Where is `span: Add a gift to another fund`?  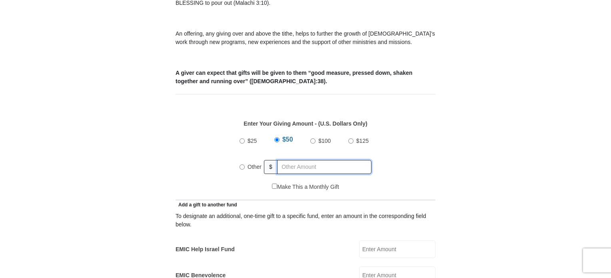 span: Add a gift to another fund is located at coordinates (206, 205).